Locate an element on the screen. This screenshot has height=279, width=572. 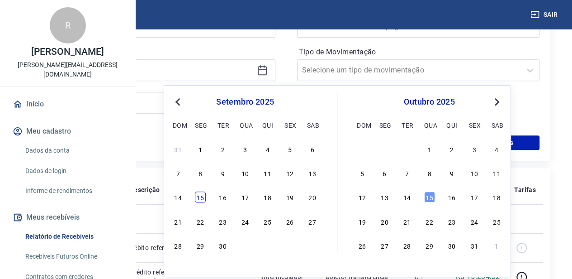
div: Choose domingo, 14 de setembro de 2025 is located at coordinates (178, 197).